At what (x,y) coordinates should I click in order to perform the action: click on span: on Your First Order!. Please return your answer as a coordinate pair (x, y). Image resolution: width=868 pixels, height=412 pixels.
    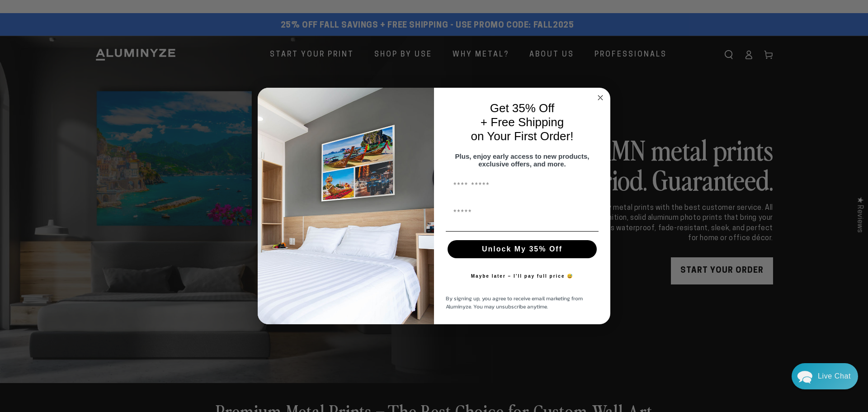
    Looking at the image, I should click on (522, 136).